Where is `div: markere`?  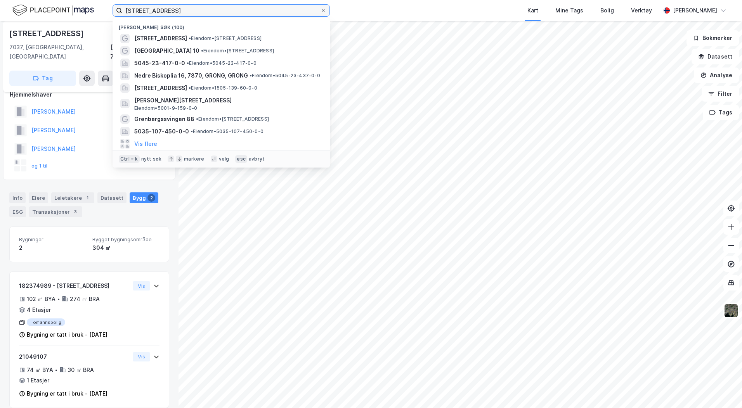 div: markere is located at coordinates (194, 159).